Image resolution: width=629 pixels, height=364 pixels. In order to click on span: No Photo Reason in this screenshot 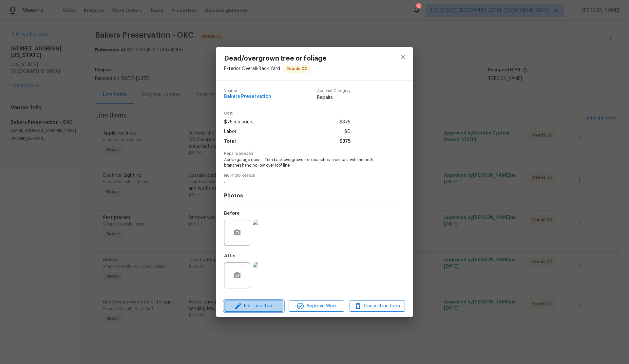, I will do `click(314, 176)`.